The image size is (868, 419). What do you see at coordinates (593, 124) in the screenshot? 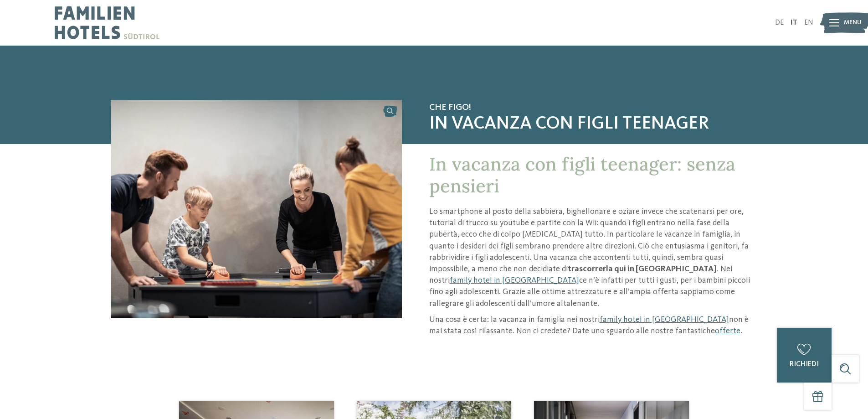
I see `span: In vacanza con figli teenager` at bounding box center [593, 124].